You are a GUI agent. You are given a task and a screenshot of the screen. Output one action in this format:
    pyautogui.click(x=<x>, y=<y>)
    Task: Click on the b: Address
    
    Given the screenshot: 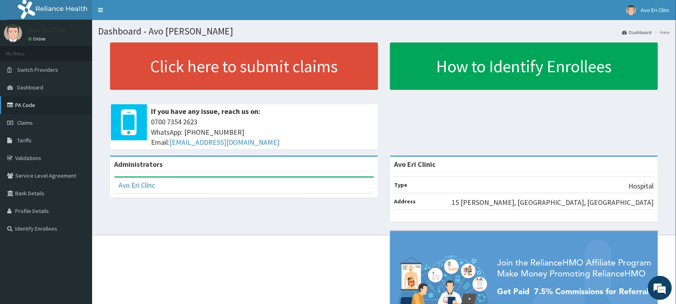 What is the action you would take?
    pyautogui.click(x=405, y=201)
    